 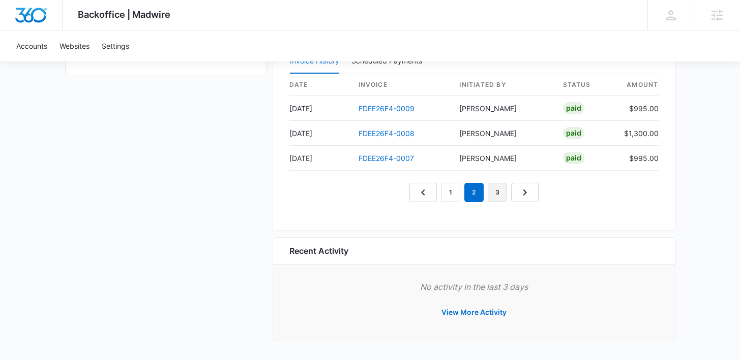 What do you see at coordinates (74, 46) in the screenshot?
I see `a: Websites` at bounding box center [74, 46].